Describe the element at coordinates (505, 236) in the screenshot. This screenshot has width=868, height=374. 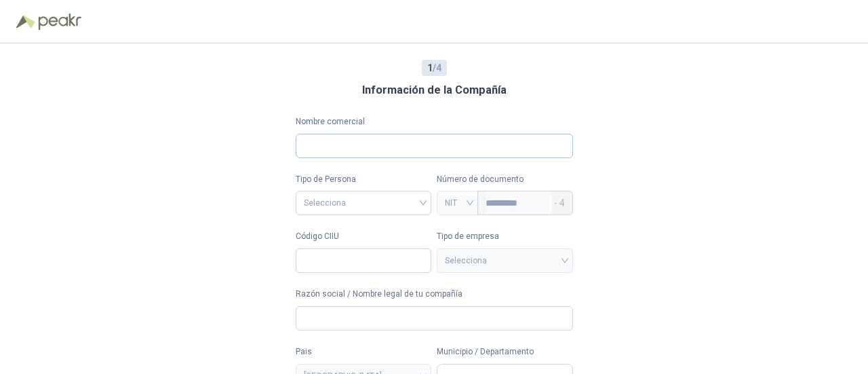
I see `label: Tipo de empresa` at that location.